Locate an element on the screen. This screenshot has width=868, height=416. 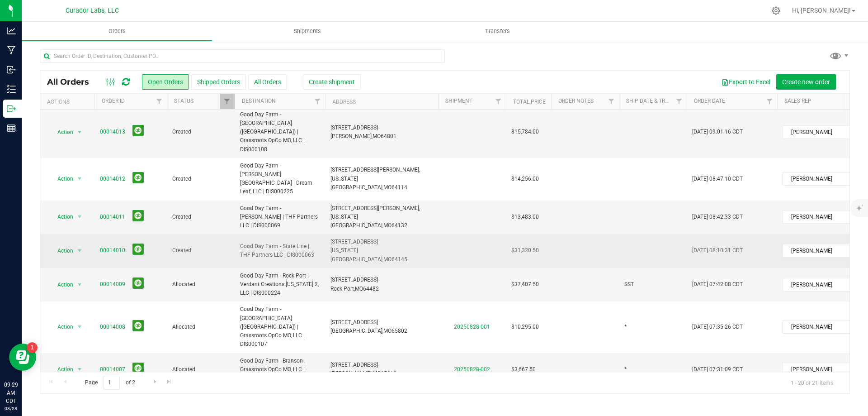
button: All Orders is located at coordinates (268, 82).